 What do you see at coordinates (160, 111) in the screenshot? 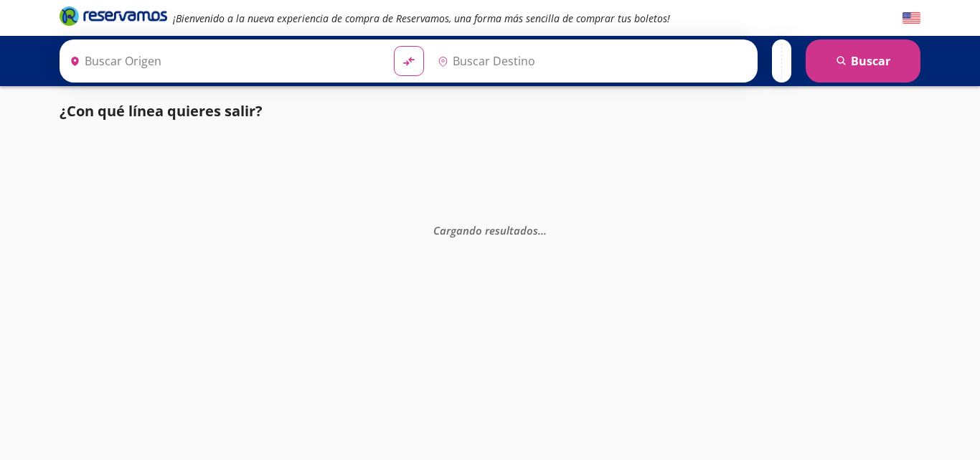
I see `p: ¿Con qué línea quieres salir?` at bounding box center [160, 111].